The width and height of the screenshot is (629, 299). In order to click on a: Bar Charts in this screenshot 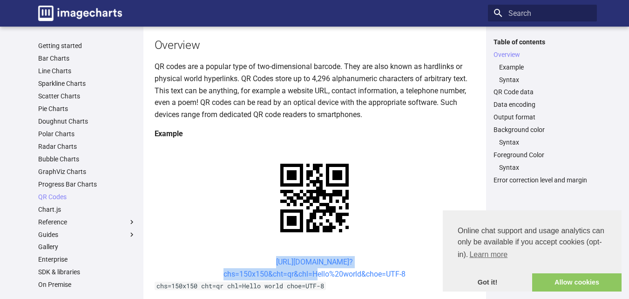, I will do `click(87, 58)`.